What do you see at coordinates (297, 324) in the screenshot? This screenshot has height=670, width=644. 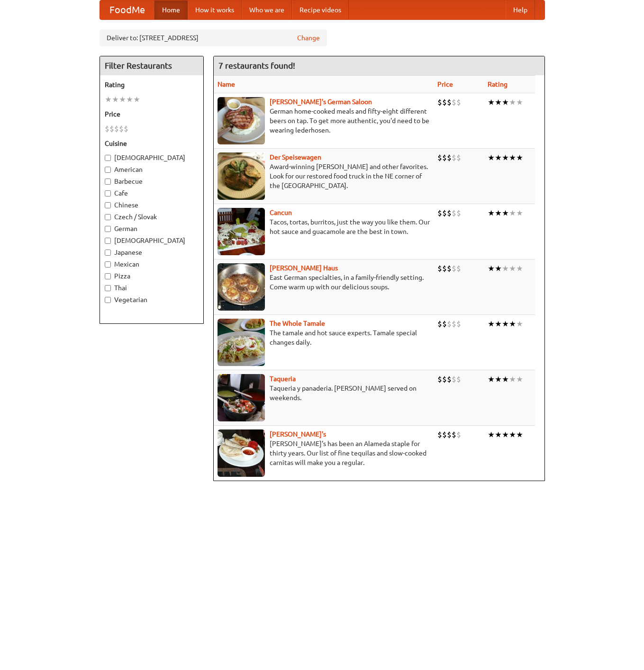 I see `a: The Whole Tamale` at bounding box center [297, 324].